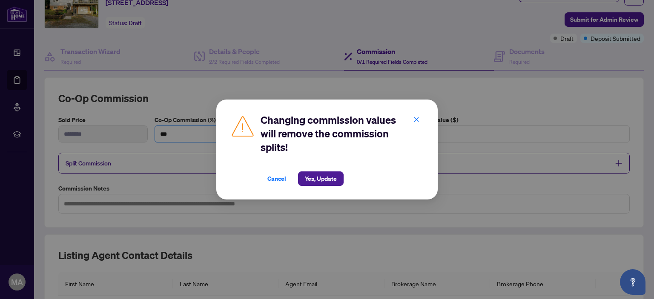 Image resolution: width=654 pixels, height=299 pixels. What do you see at coordinates (416, 120) in the screenshot?
I see `span: close` at bounding box center [416, 120].